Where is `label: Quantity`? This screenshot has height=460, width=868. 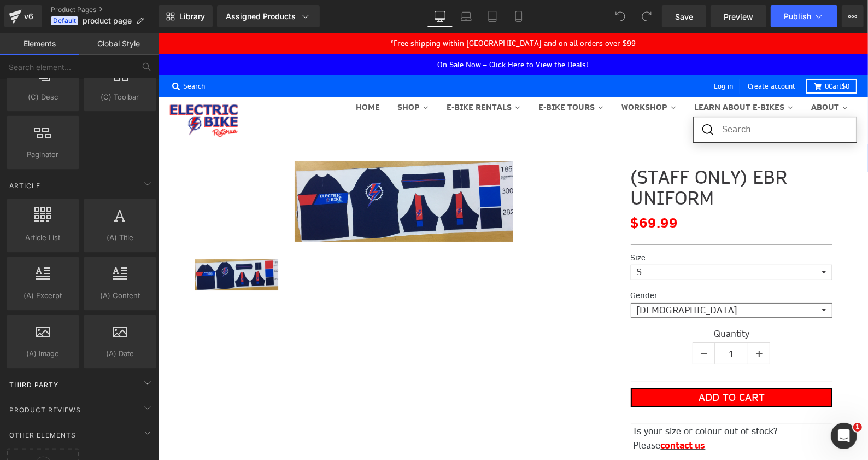 label: Quantity is located at coordinates (574, 302).